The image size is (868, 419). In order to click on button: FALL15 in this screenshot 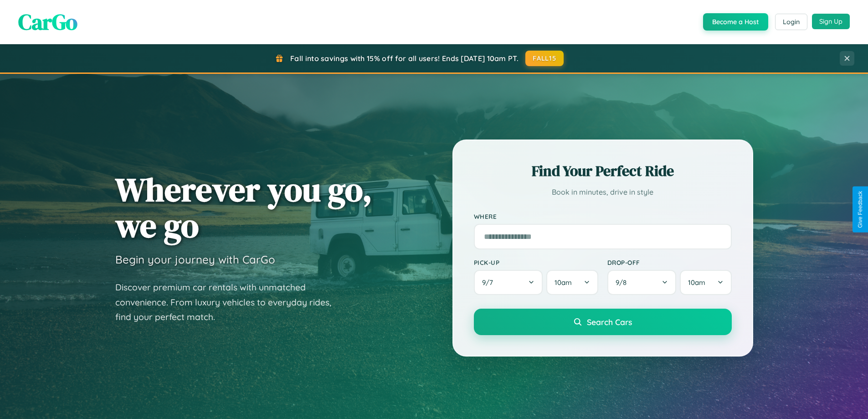, I will do `click(545, 59)`.